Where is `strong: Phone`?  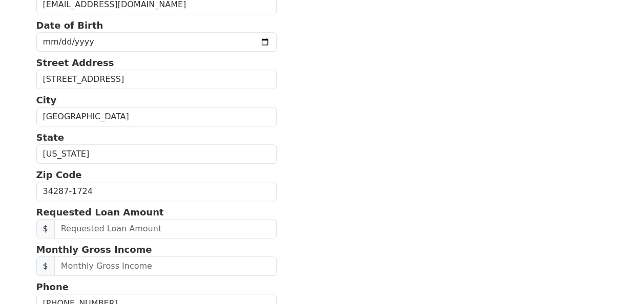 strong: Phone is located at coordinates (52, 287).